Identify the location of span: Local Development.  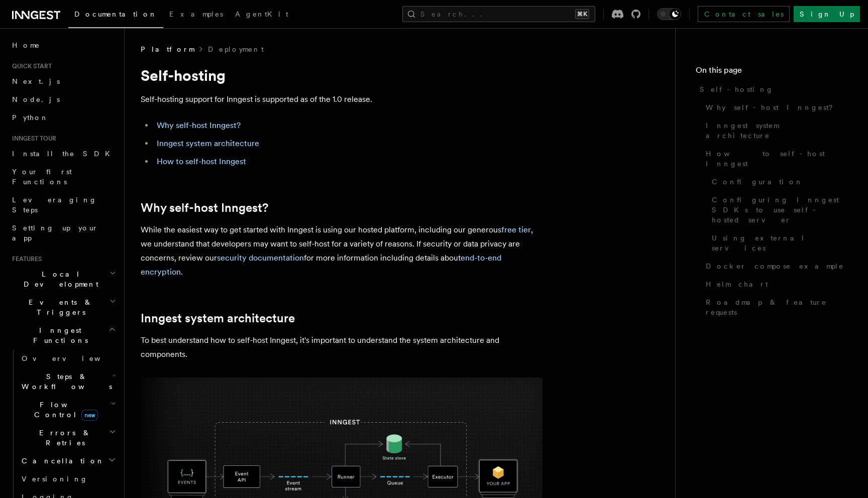
(59, 279).